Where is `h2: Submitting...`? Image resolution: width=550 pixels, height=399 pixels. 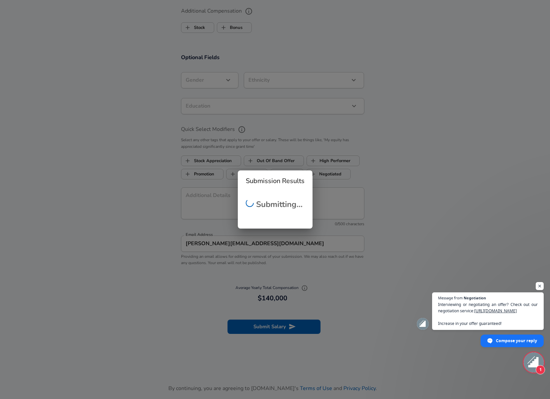 h2: Submitting... is located at coordinates (275, 204).